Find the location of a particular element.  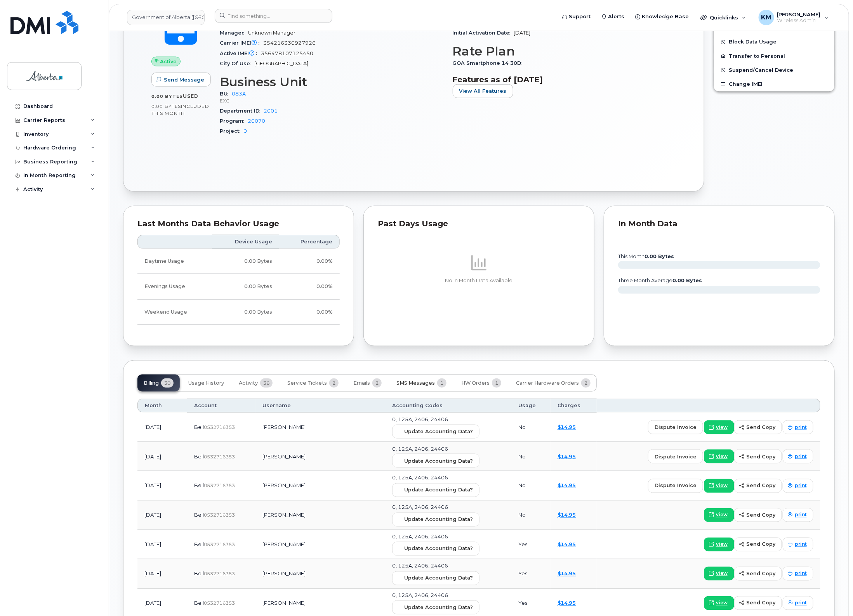

div: In Month Data is located at coordinates (719, 224).